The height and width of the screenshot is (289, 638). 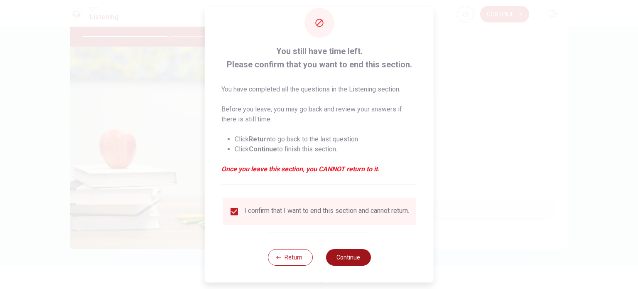 I want to click on div: I confirm that I want to end this section and cannot return., so click(x=326, y=211).